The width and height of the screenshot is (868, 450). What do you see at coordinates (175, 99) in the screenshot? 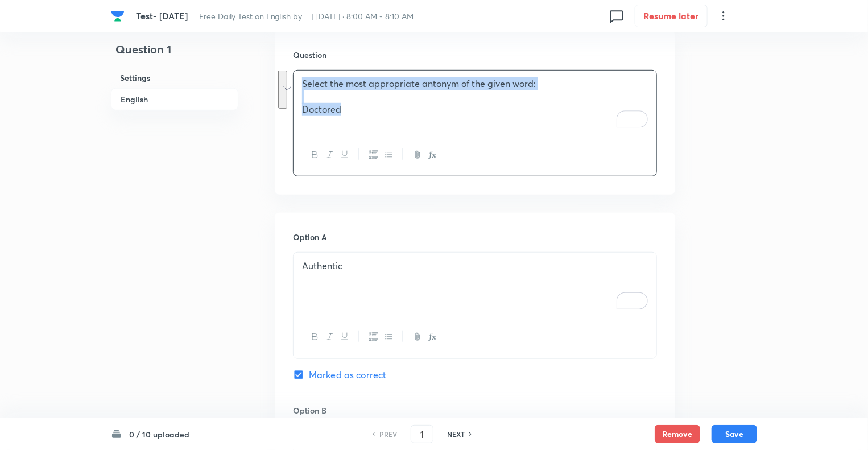
I see `h6: English` at bounding box center [175, 99].